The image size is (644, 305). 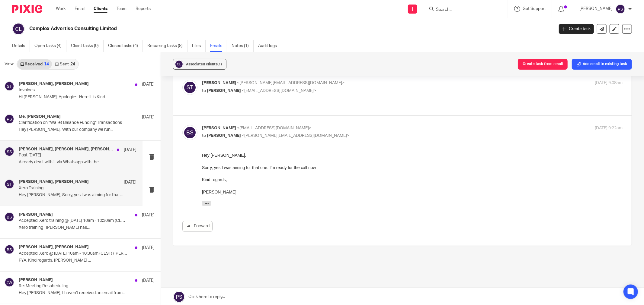 What do you see at coordinates (242, 46) in the screenshot?
I see `a: Notes (1)` at bounding box center [242, 46].